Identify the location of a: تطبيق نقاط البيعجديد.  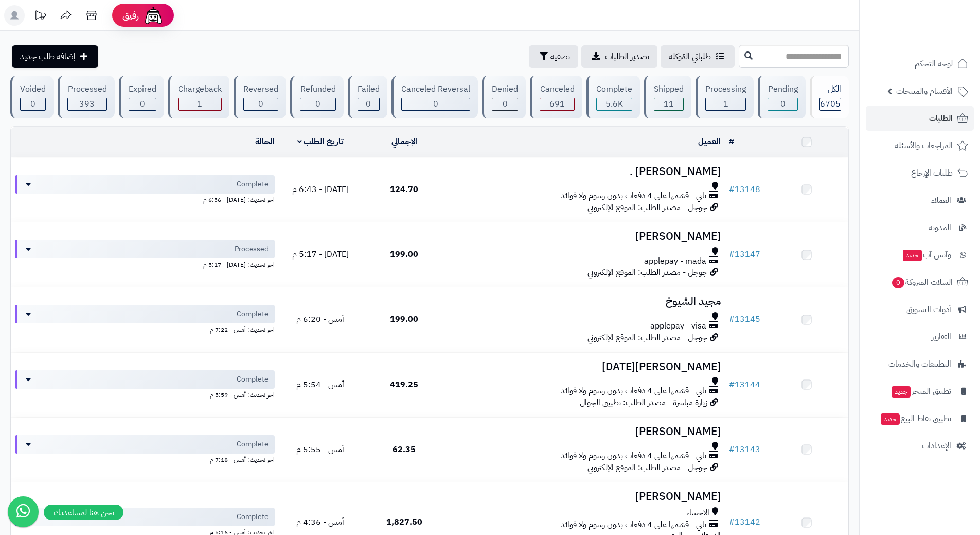
(920, 419).